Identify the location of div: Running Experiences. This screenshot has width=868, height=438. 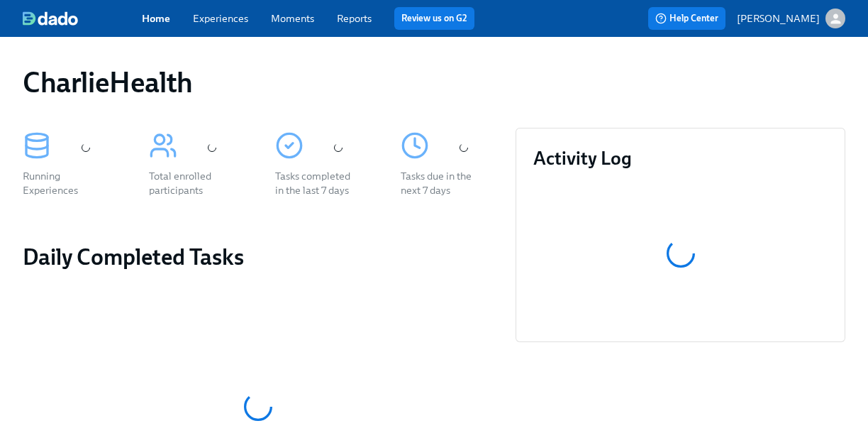
(65, 183).